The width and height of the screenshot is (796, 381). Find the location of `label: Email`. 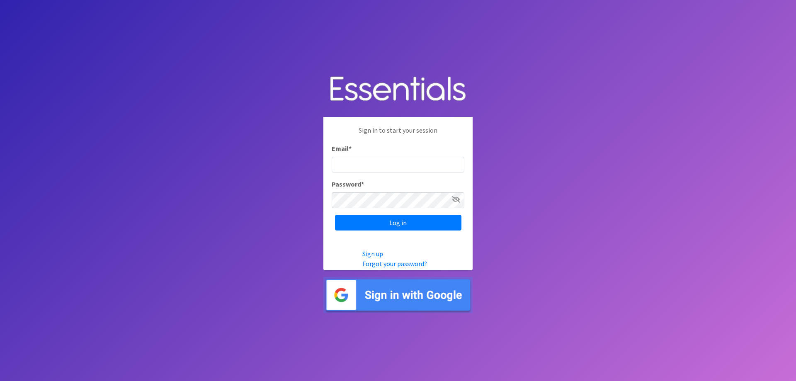

label: Email is located at coordinates (342, 148).